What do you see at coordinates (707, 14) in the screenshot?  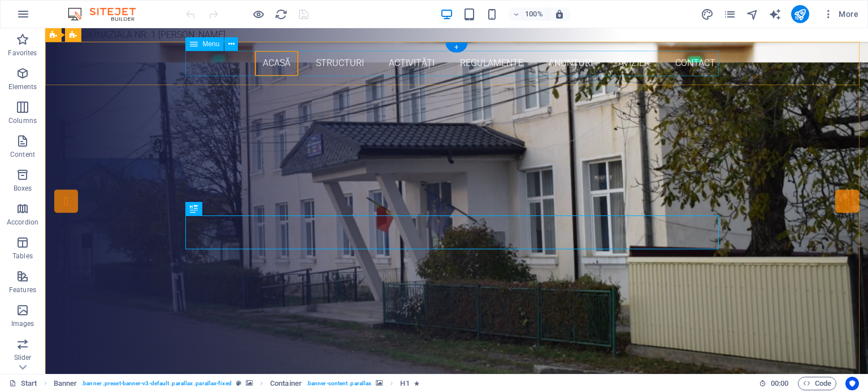 I see `button: design` at bounding box center [707, 14].